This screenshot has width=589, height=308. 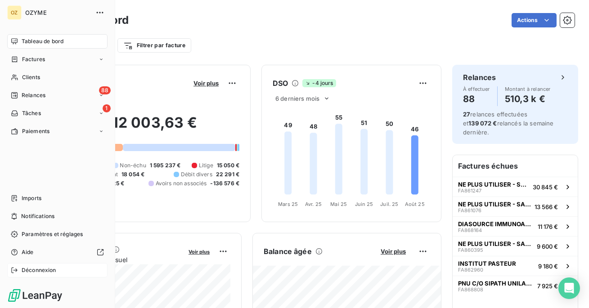 What do you see at coordinates (36, 131) in the screenshot?
I see `span: Paiements` at bounding box center [36, 131].